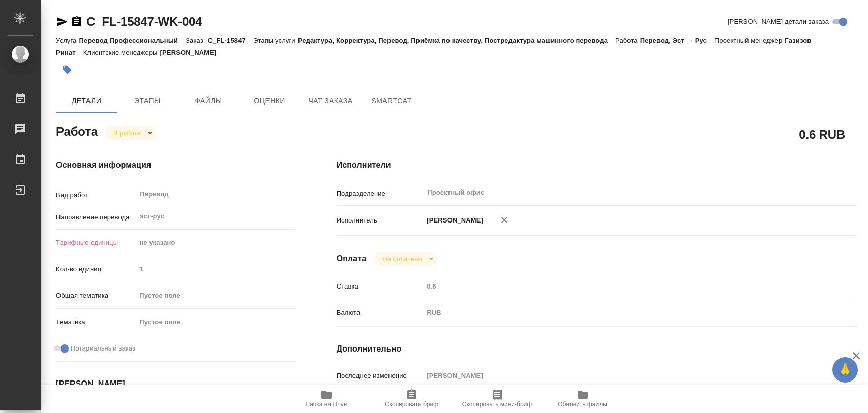 Image resolution: width=868 pixels, height=413 pixels. What do you see at coordinates (176, 166) in the screenshot?
I see `h4: Основная информация` at bounding box center [176, 166].